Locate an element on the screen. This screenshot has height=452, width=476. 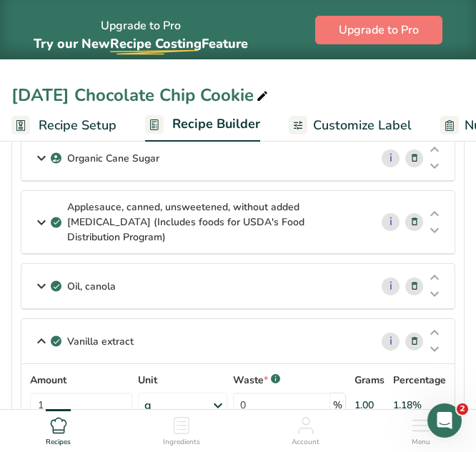
div: Upgrade to Pro is located at coordinates (141, 29).